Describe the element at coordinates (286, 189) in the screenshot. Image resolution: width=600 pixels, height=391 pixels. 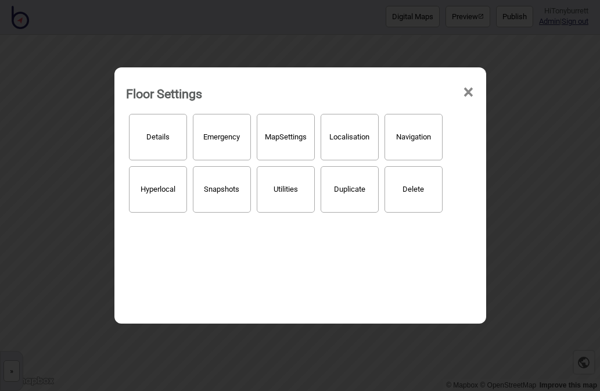
I see `button: Utilities` at that location.